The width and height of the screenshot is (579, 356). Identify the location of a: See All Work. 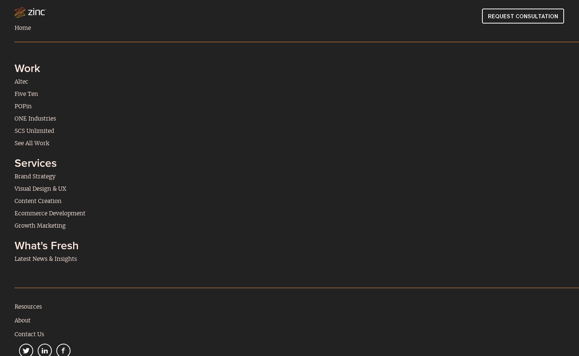
(32, 143).